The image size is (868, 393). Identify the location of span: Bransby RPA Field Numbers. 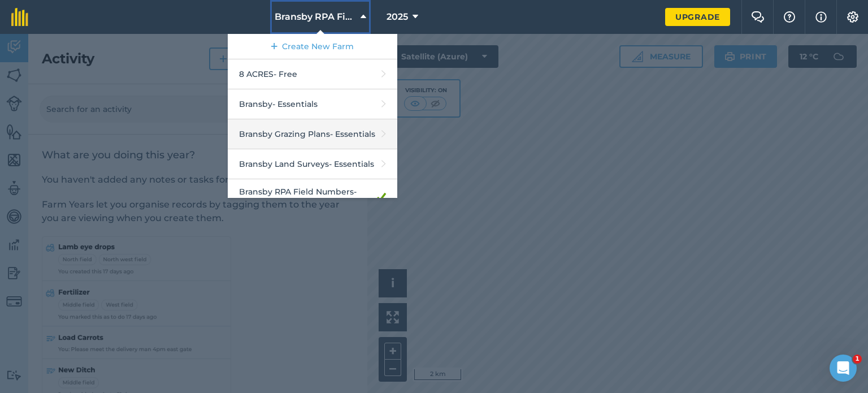
(316, 17).